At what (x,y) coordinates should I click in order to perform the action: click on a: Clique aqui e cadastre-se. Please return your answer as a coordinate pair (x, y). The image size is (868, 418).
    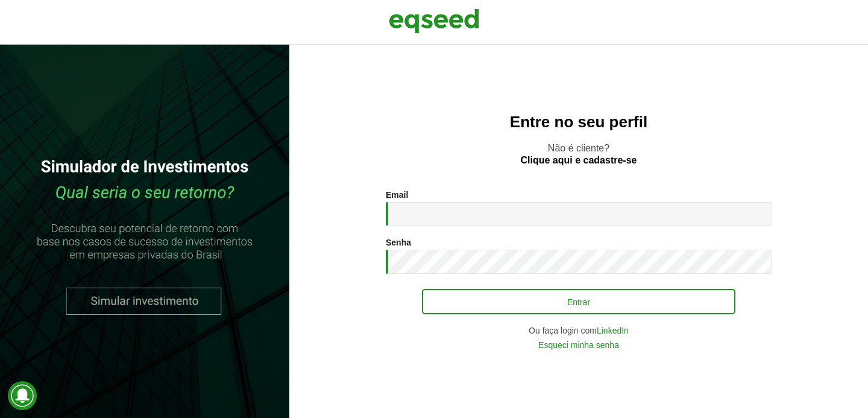
    Looking at the image, I should click on (578, 160).